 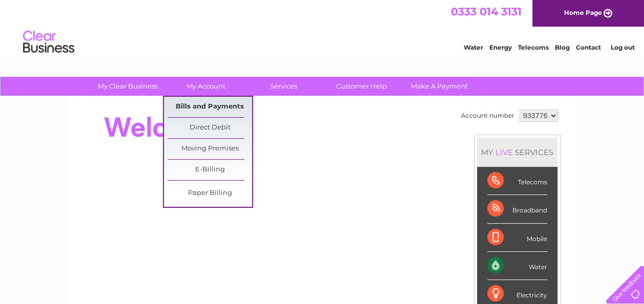 I want to click on div: MY SERVICES, so click(x=517, y=152).